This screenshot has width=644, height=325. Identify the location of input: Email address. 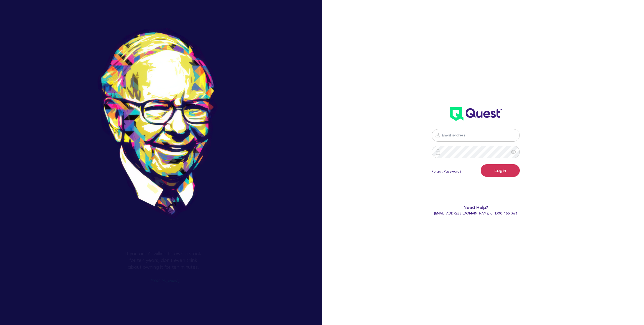
(476, 135).